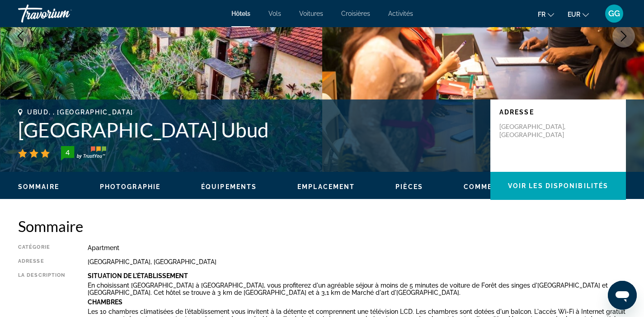 The image size is (644, 317). What do you see at coordinates (322, 226) in the screenshot?
I see `h2: Sommaire` at bounding box center [322, 226].